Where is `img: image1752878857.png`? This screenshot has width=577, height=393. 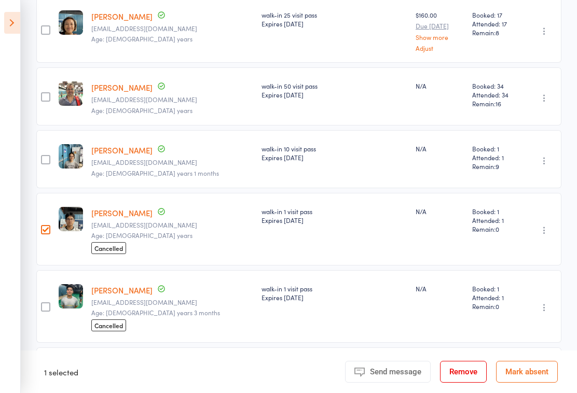 img: image1752878857.png is located at coordinates (71, 22).